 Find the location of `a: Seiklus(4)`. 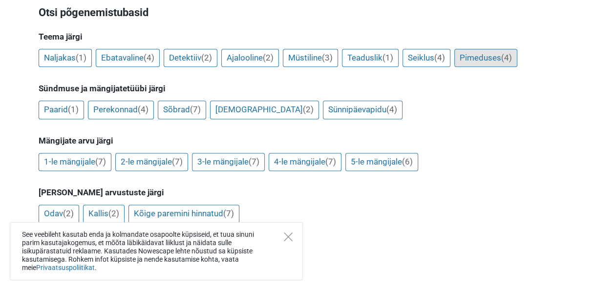

a: Seiklus(4) is located at coordinates (427, 58).